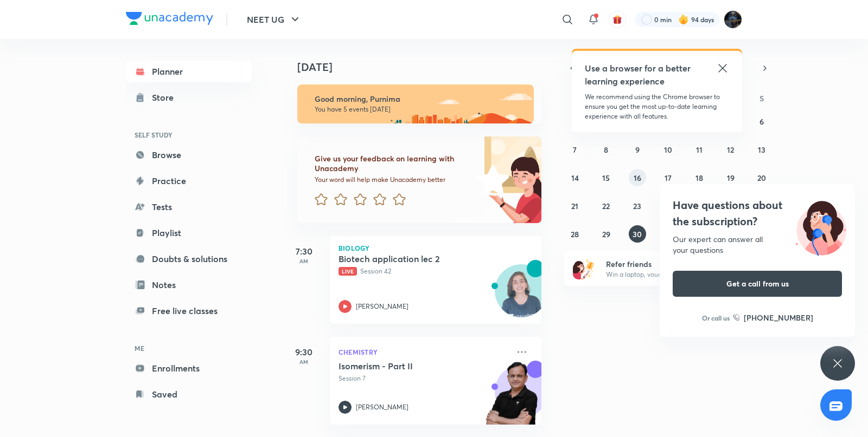  What do you see at coordinates (761, 178) in the screenshot?
I see `button: September 20, 2025` at bounding box center [761, 178].